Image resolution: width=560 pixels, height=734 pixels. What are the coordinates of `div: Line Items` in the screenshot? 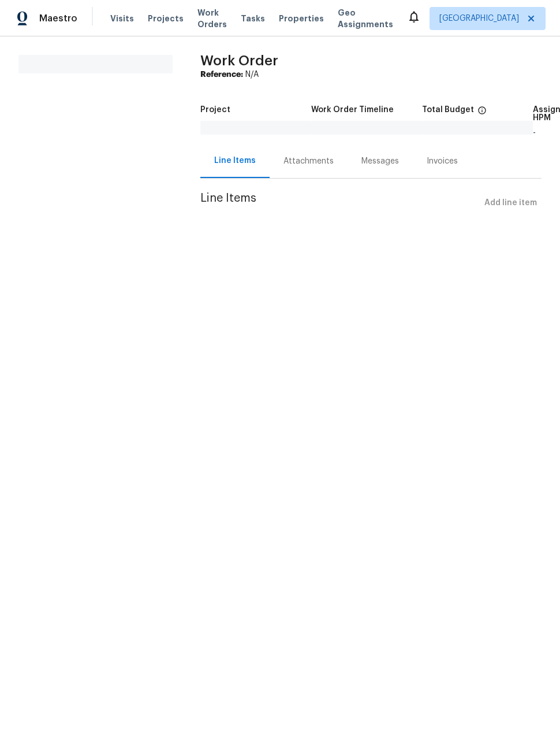 It's located at (235, 161).